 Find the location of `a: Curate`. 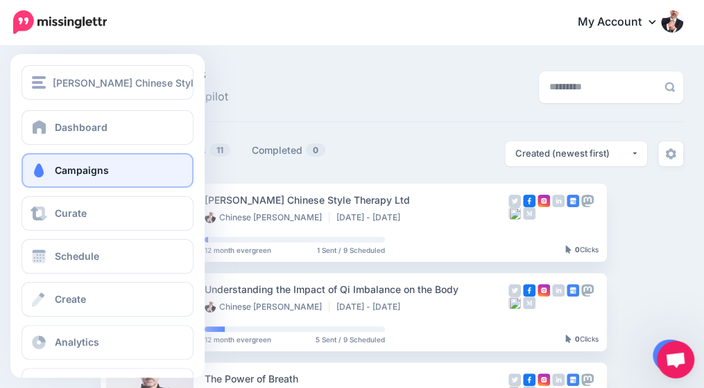

a: Curate is located at coordinates (107, 214).